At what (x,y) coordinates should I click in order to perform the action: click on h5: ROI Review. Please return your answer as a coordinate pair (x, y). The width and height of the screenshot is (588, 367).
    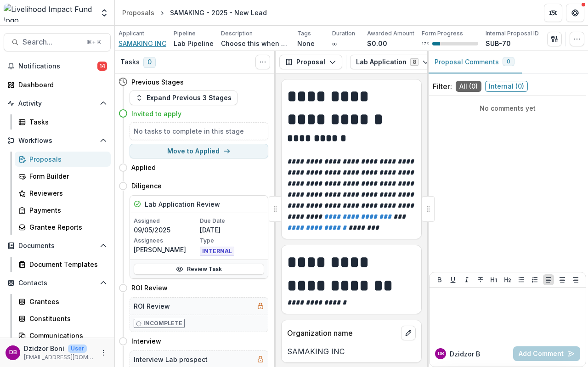
    Looking at the image, I should click on (152, 305).